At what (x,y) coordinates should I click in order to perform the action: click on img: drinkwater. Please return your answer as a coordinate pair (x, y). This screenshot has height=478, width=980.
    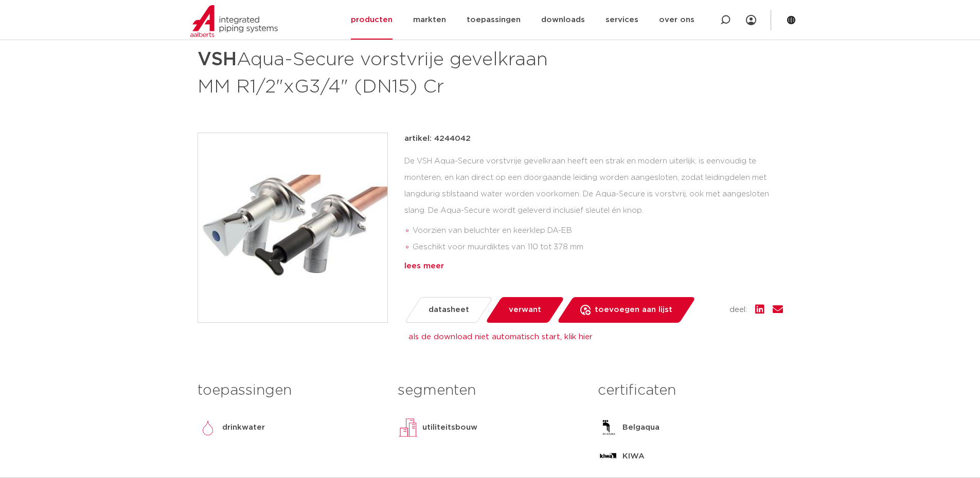
    Looking at the image, I should click on (208, 428).